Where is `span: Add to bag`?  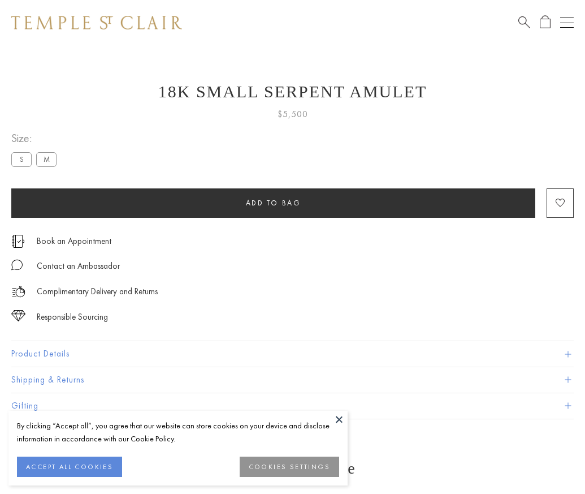
span: Add to bag is located at coordinates (274, 203).